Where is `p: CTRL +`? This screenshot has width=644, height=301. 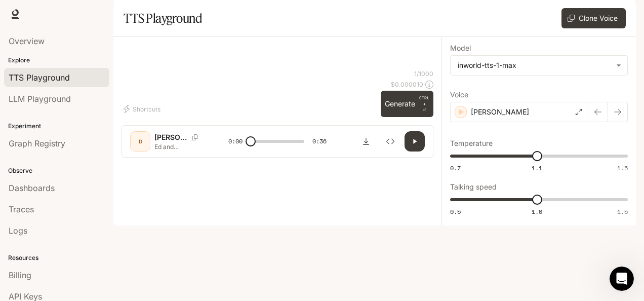
p: CTRL + is located at coordinates (425, 101).